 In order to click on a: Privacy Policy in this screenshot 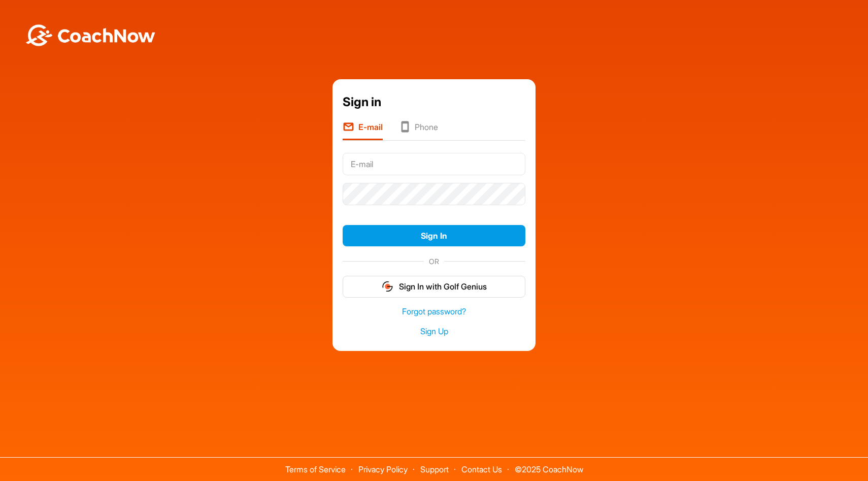, I will do `click(383, 469)`.